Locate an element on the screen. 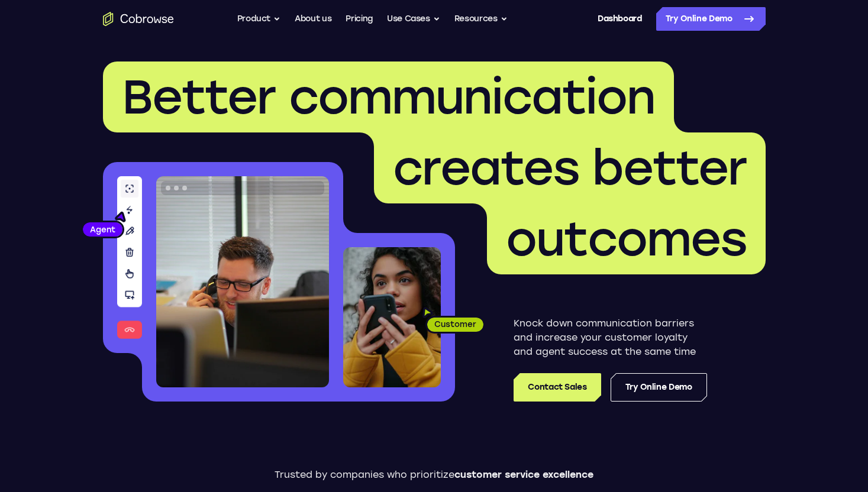  button: Resources is located at coordinates (481, 19).